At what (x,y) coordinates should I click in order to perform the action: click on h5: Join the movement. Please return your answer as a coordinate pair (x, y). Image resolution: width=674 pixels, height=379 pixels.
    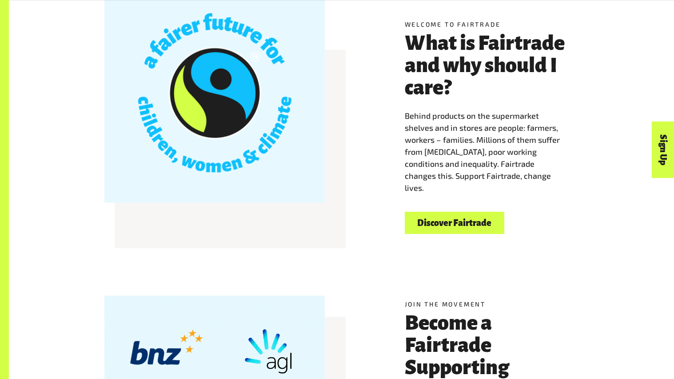
    Looking at the image, I should click on (492, 304).